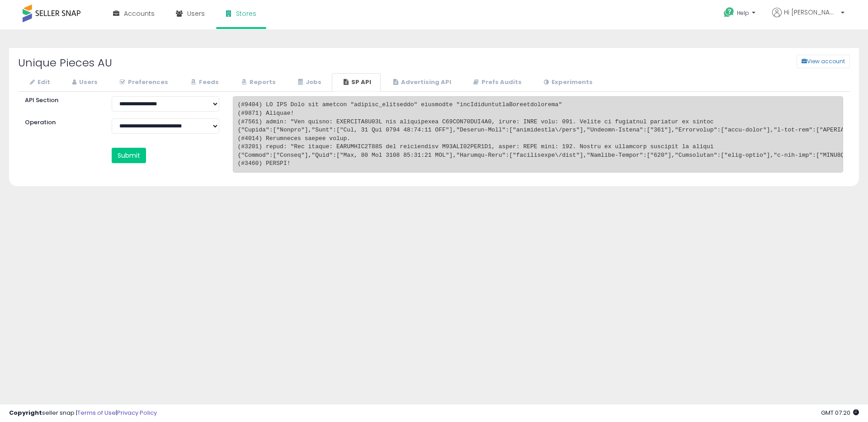 The image size is (868, 422). Describe the element at coordinates (538, 135) in the screenshot. I see `pre: (#9404) LO IPS Dolo sit ametcon "adipisc_elitseddo" eiusmodte "incIdiduntutlaBoreetdolorema" (#98...` at that location.